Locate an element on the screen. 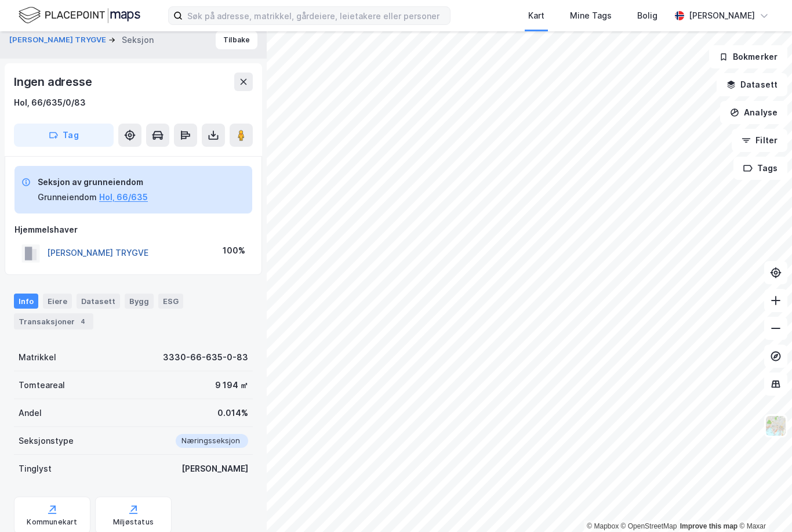 This screenshot has height=532, width=792. button: Tilbake is located at coordinates (237, 40).